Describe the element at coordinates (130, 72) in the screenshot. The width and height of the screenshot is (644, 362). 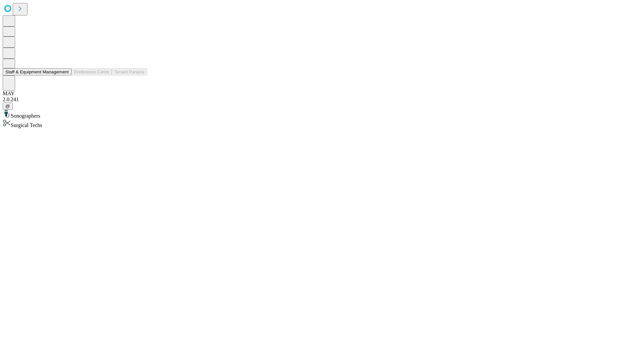
I see `button: Tenant Params` at that location.